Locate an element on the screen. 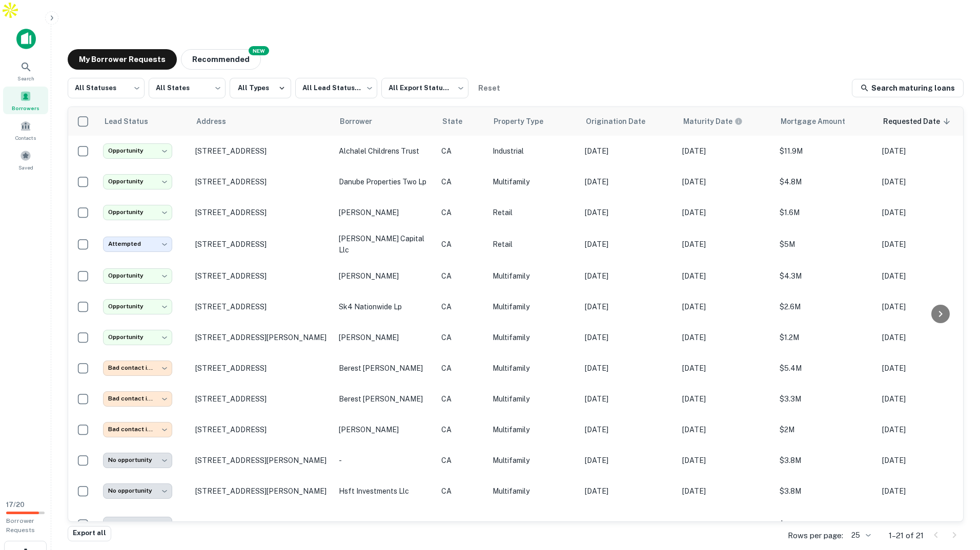  p: $1.6M is located at coordinates (826, 213).